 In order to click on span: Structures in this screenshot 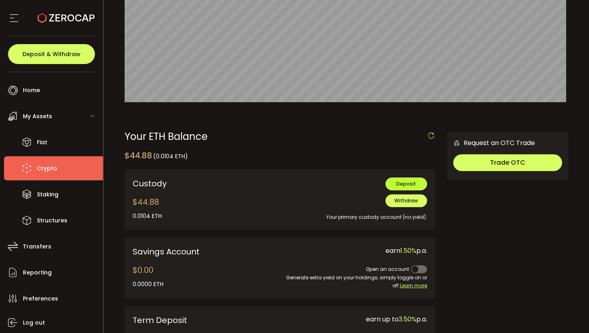, I will do `click(52, 220)`.